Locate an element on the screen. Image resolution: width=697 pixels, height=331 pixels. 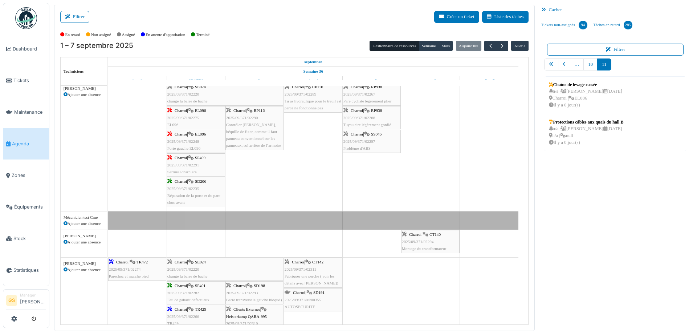
span: CT140 is located at coordinates (435, 234).